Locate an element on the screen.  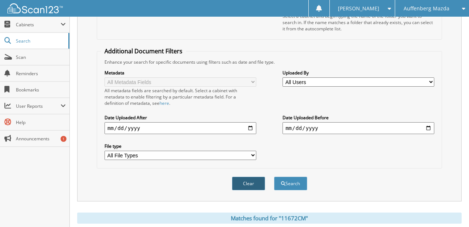
div: All metadata fields are searched by default. Select a cabinet with metadata to enable filtering b... is located at coordinates (180, 96).